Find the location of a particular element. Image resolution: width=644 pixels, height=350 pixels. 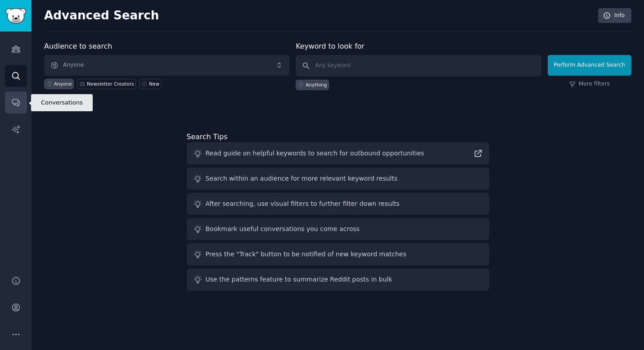

div: After searching, use visual filters to further filter down results is located at coordinates (303, 203).